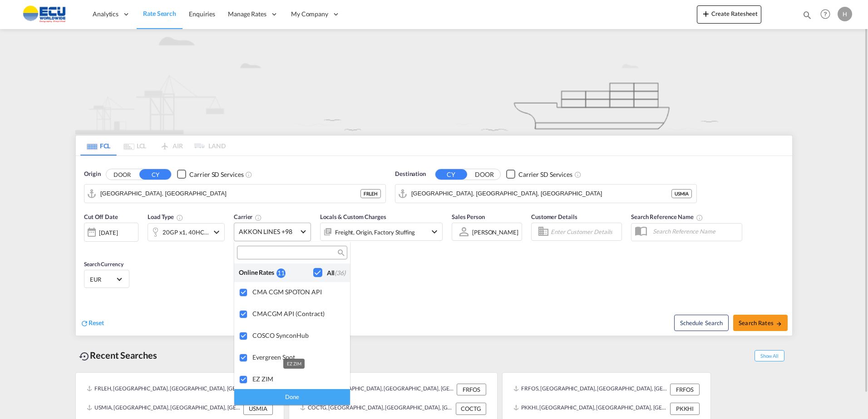  What do you see at coordinates (336, 273) in the screenshot?
I see `div: All` at bounding box center [336, 273].